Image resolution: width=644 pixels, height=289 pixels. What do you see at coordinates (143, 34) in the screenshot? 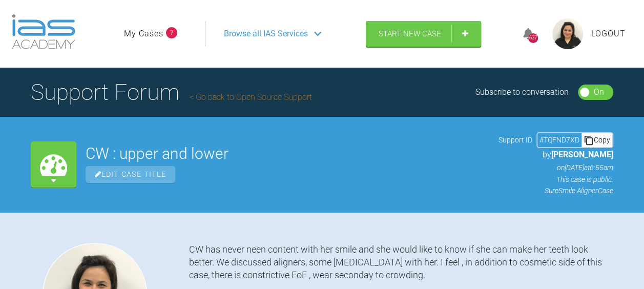
I see `a: My Cases` at bounding box center [143, 34].